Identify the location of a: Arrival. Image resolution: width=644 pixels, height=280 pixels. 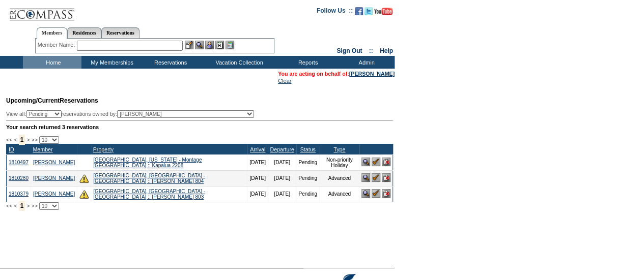
(257, 150).